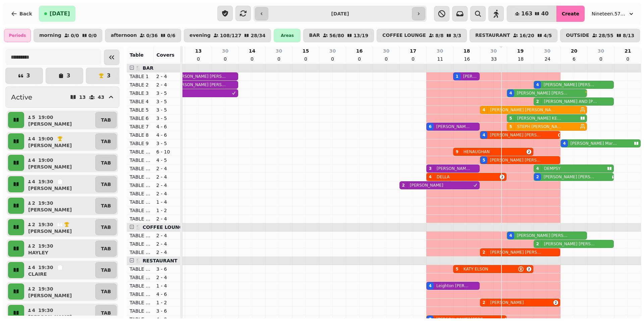 The height and width of the screenshot is (321, 644). What do you see at coordinates (45, 160) in the screenshot?
I see `p: 19:00` at bounding box center [45, 160].